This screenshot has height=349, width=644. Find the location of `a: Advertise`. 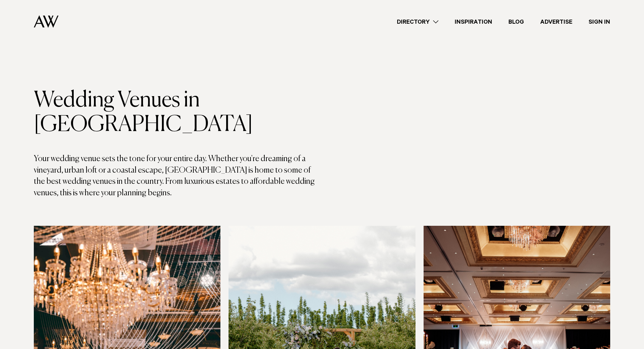

a: Advertise is located at coordinates (556, 22).